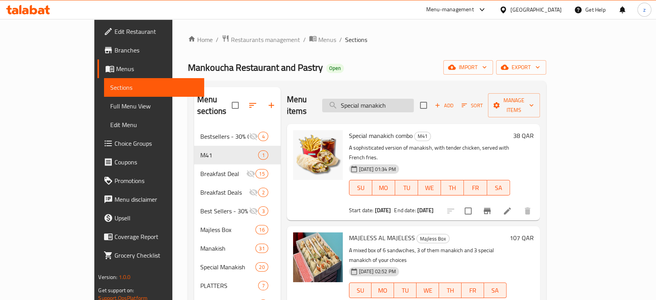 This screenshot has height=300, width=656. I want to click on span: Grocery Checklist, so click(156, 255).